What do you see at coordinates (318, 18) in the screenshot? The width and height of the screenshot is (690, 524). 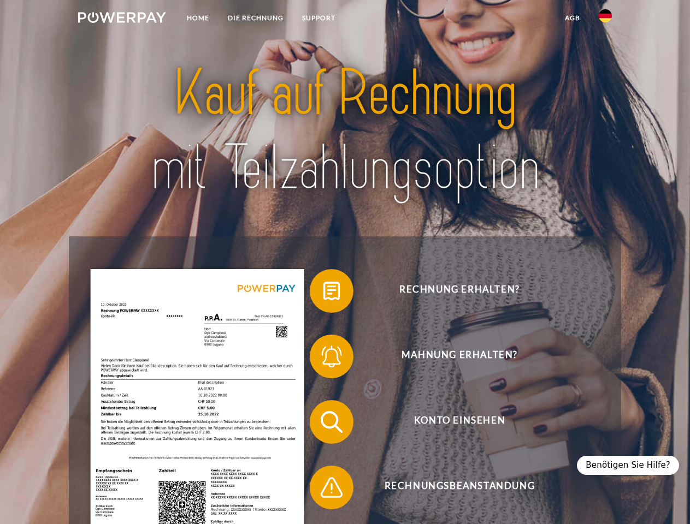 I see `a: SUPPORT` at bounding box center [318, 18].